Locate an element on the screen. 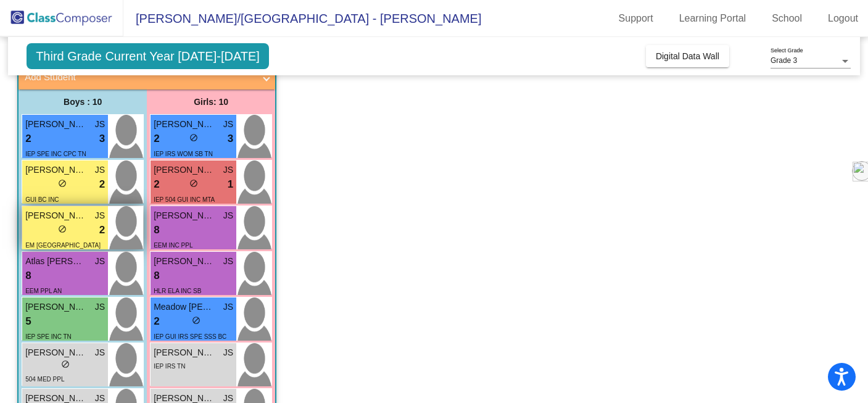  span: IEP SPE INC TN is located at coordinates (48, 336).